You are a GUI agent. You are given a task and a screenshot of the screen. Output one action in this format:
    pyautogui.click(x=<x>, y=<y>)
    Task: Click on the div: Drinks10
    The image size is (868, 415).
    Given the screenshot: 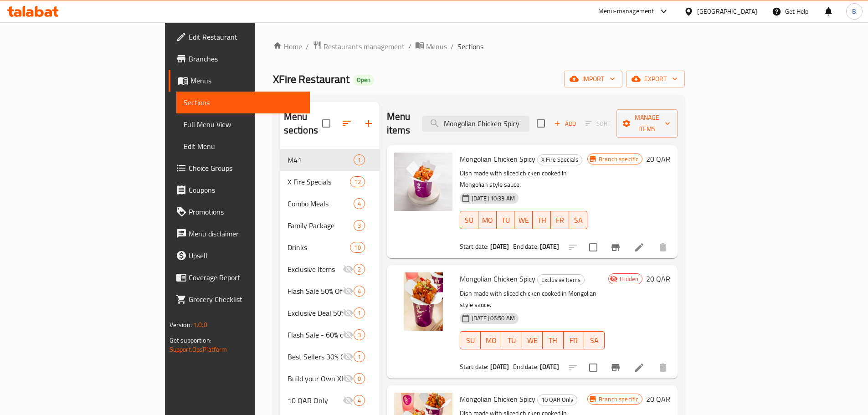 What is the action you would take?
    pyautogui.click(x=330, y=247)
    